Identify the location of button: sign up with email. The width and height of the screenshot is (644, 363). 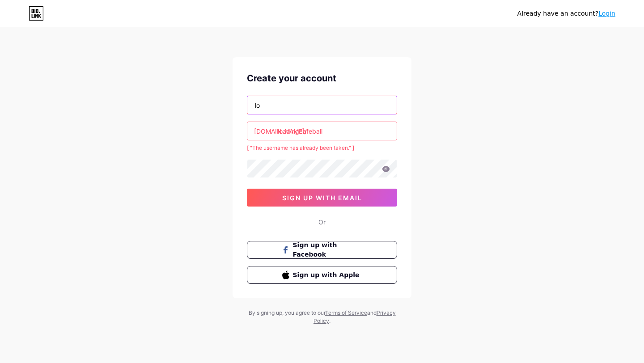
(322, 198).